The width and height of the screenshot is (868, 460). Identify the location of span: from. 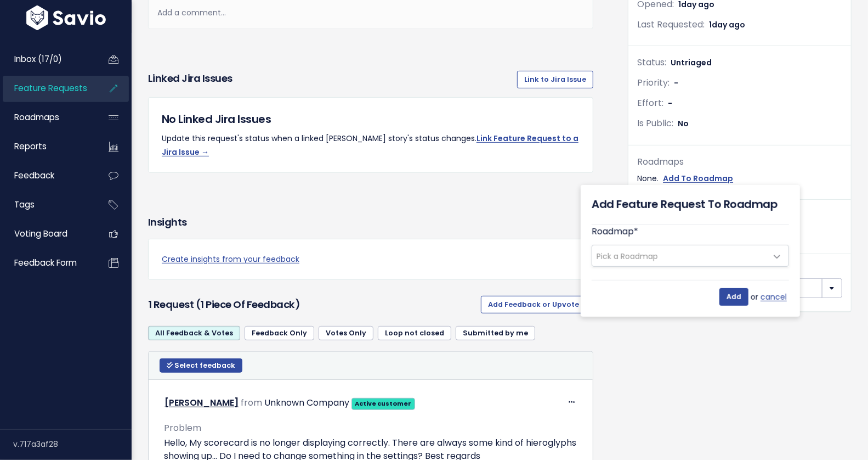
(251, 402).